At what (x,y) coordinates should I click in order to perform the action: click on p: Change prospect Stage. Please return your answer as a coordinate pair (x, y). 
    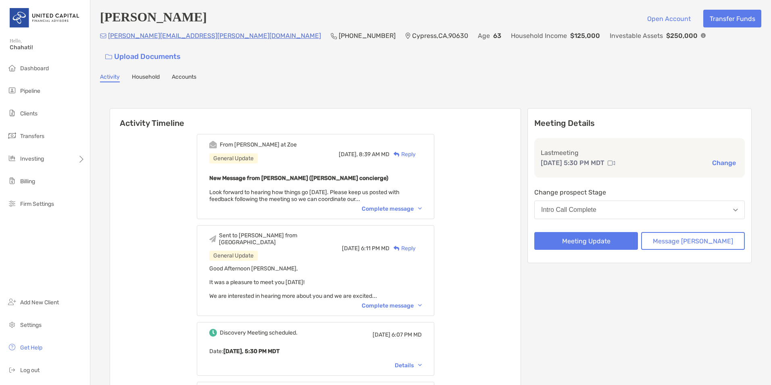
    Looking at the image, I should click on (640, 192).